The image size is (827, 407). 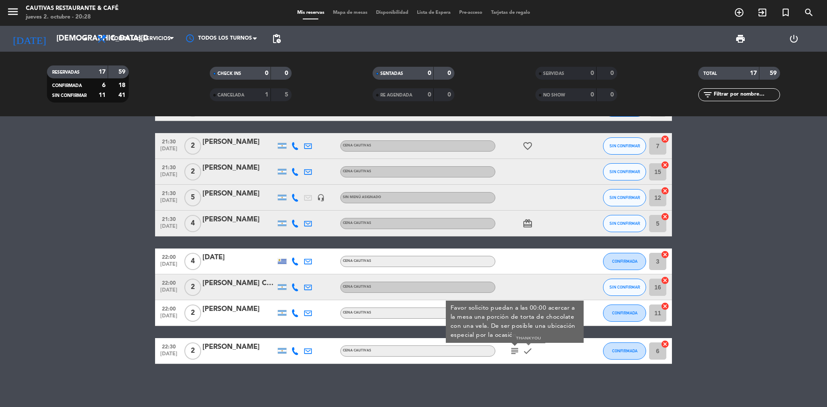 What do you see at coordinates (123, 95) in the screenshot?
I see `strong: 41` at bounding box center [123, 95].